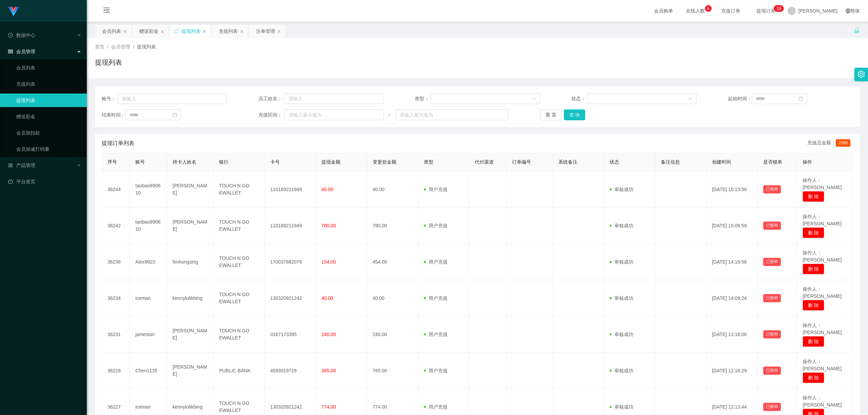 The image size is (868, 415). What do you see at coordinates (290, 298) in the screenshot?
I see `td: 130320921242` at bounding box center [290, 298].